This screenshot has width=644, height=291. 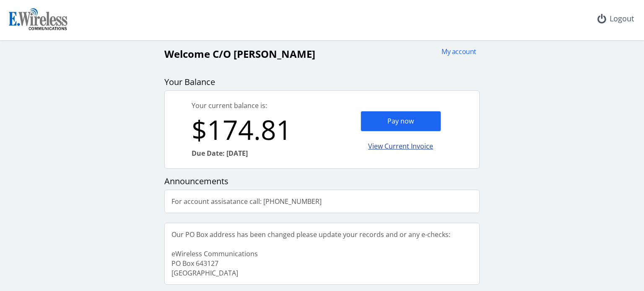 What do you see at coordinates (257, 106) in the screenshot?
I see `div: Your current balance is:` at bounding box center [257, 106].